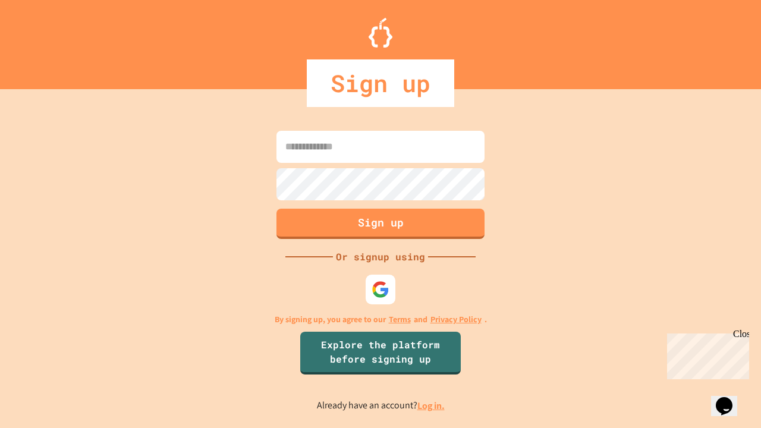 The image size is (761, 428). I want to click on button: Sign up, so click(381, 224).